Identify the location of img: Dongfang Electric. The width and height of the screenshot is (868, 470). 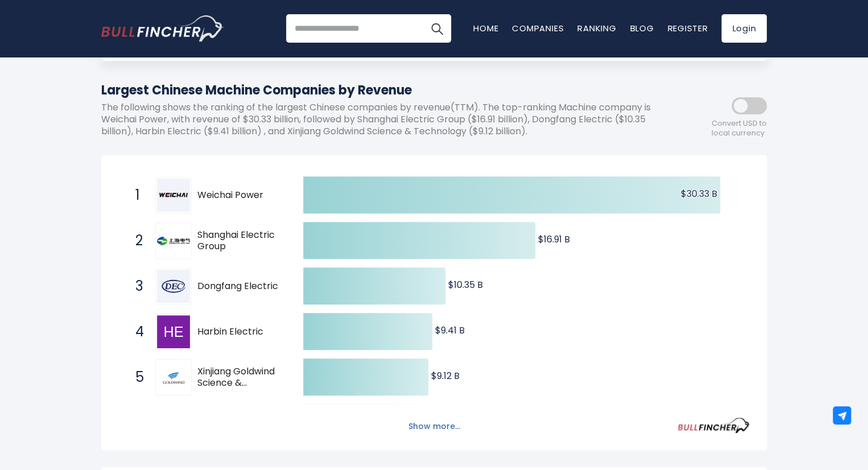
(174, 287).